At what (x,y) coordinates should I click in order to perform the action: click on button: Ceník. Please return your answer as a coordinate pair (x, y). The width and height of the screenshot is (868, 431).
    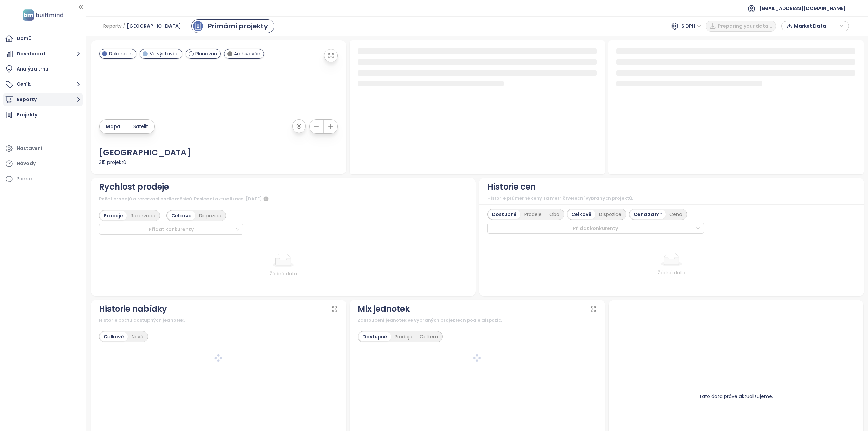
    Looking at the image, I should click on (43, 84).